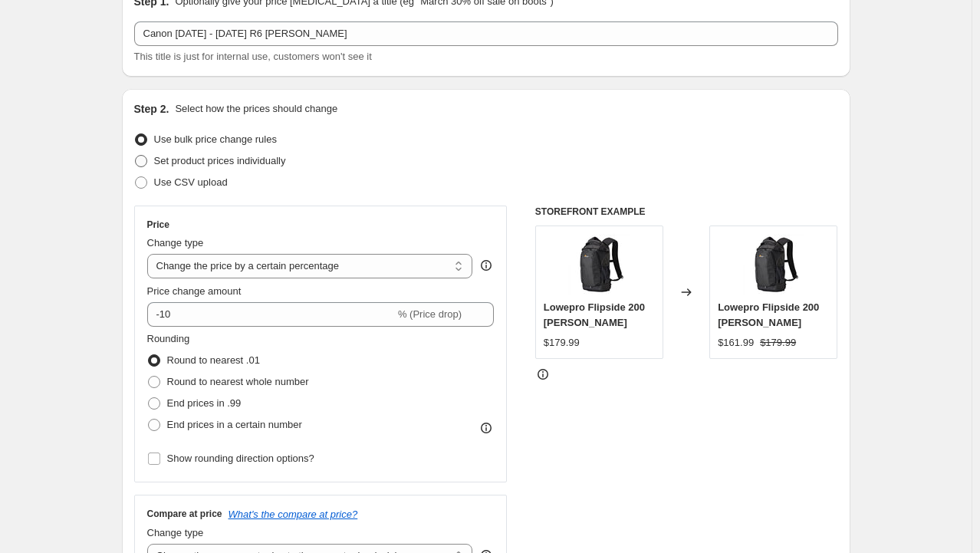  What do you see at coordinates (270, 315) in the screenshot?
I see `input: -15` at bounding box center [270, 315].